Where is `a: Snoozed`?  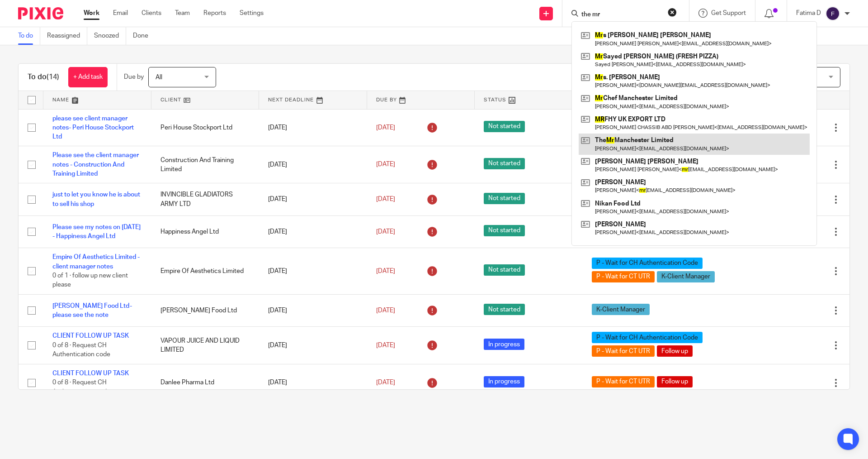 a: Snoozed is located at coordinates (110, 36).